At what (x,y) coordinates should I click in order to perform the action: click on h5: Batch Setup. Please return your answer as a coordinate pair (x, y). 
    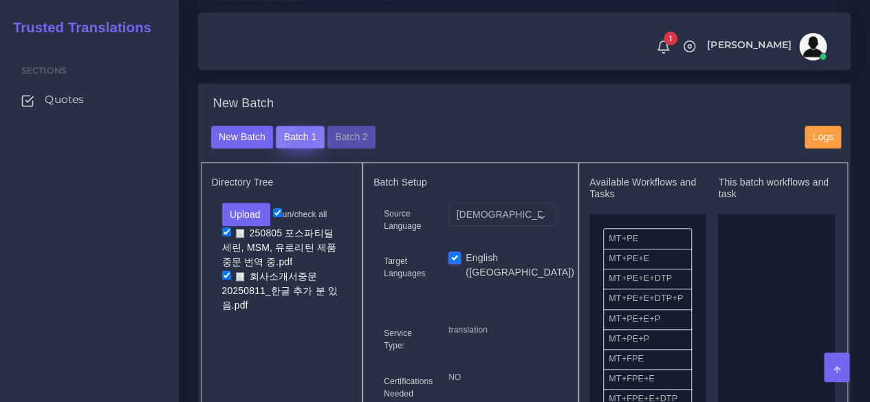
    Looking at the image, I should click on (470, 182).